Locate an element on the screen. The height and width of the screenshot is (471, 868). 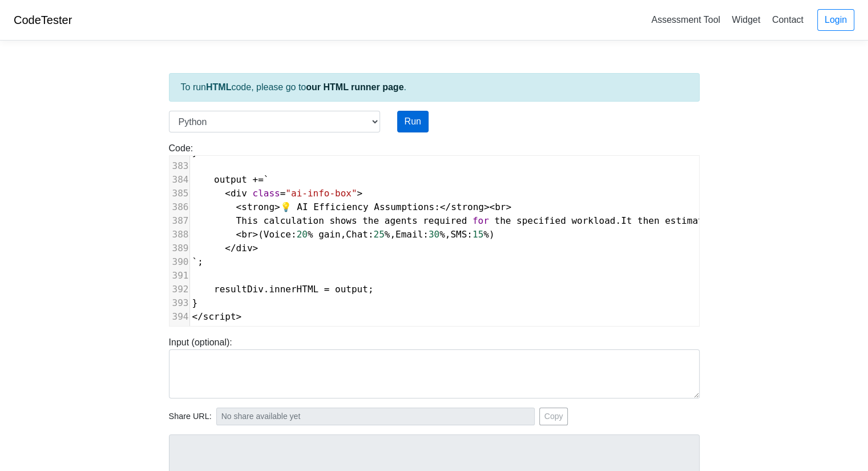
div: 392 is located at coordinates (179, 290).